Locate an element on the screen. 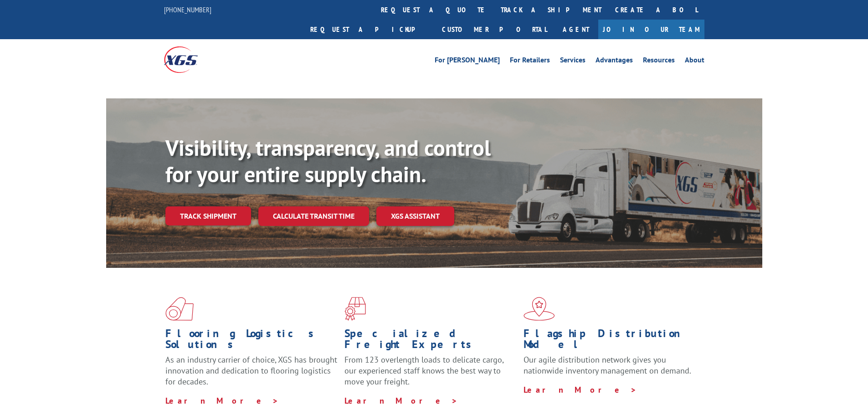 The width and height of the screenshot is (868, 415). img: xgs-icon-total-supply-chain-intelligence-red is located at coordinates (179, 309).